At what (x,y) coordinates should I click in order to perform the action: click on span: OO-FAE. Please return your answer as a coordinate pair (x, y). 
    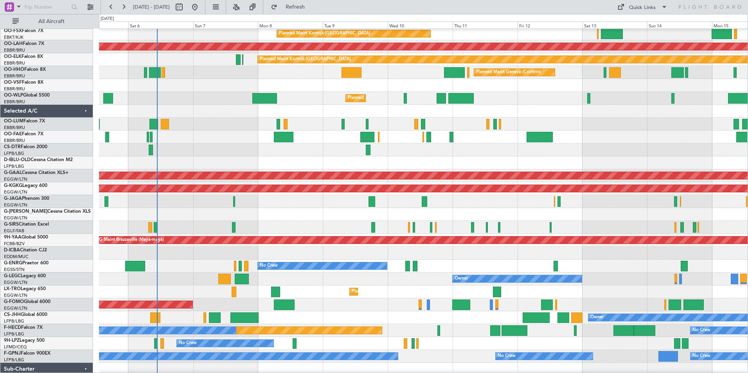
    Looking at the image, I should click on (13, 134).